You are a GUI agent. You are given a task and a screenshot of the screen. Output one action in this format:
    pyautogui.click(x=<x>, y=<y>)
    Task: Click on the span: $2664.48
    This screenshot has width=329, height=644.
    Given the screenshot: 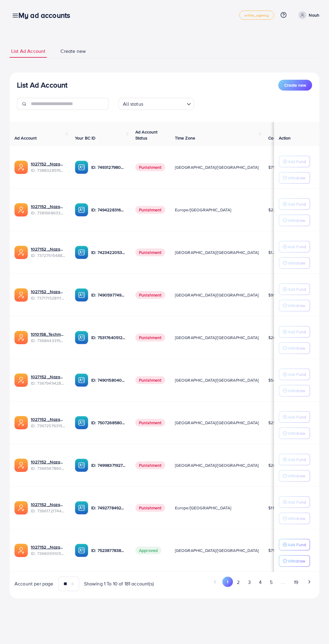 What is the action you would take?
    pyautogui.click(x=277, y=338)
    